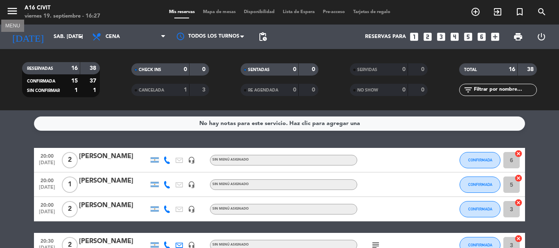  What do you see at coordinates (113, 37) in the screenshot?
I see `span: Cena` at bounding box center [113, 37].